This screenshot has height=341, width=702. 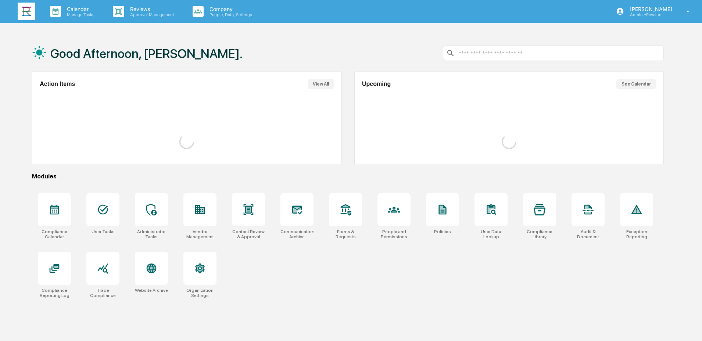 What do you see at coordinates (297, 235) in the screenshot?
I see `div: Communications Archive` at bounding box center [297, 235].